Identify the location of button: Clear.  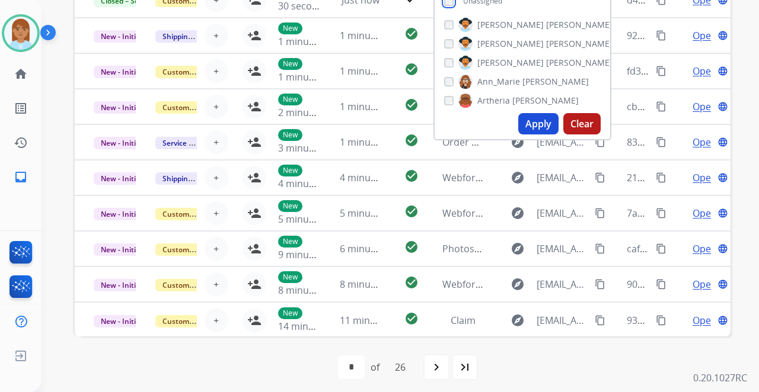
(582, 124).